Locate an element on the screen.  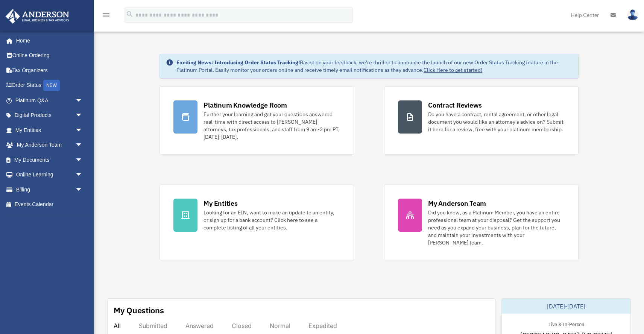
div: Did you know, as a Platinum Member, you have an entire professional team at your disposal? Get th... is located at coordinates (496, 227).